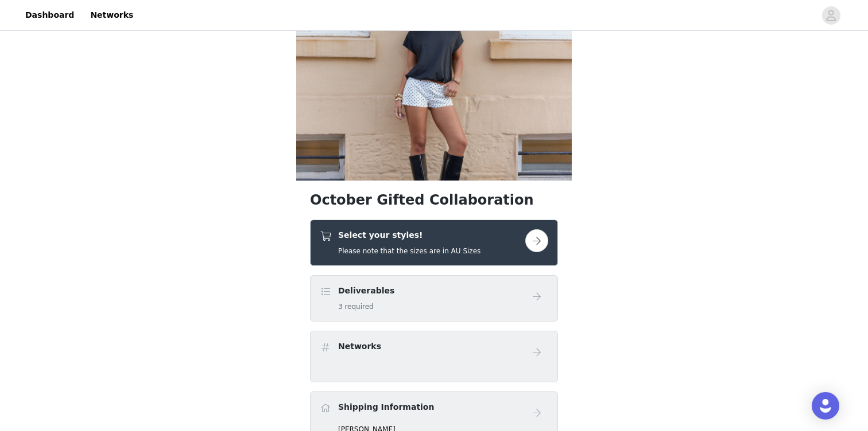  I want to click on h5: Please note that the sizes are in AU Sizes, so click(409, 251).